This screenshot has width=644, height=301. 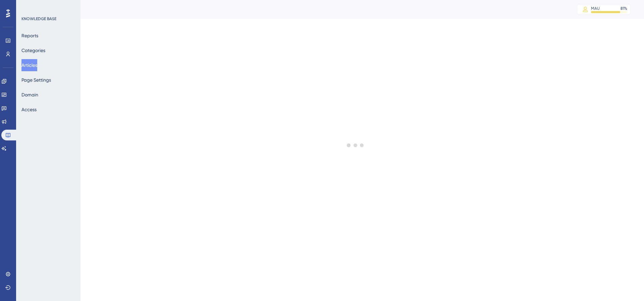 What do you see at coordinates (595, 8) in the screenshot?
I see `div: MAU` at bounding box center [595, 8].